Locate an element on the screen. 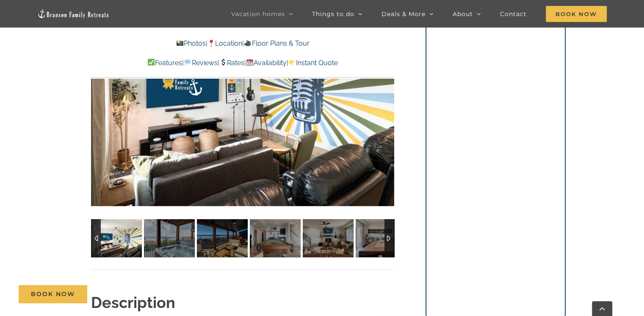 This screenshot has width=644, height=316. span: Contact is located at coordinates (513, 14).